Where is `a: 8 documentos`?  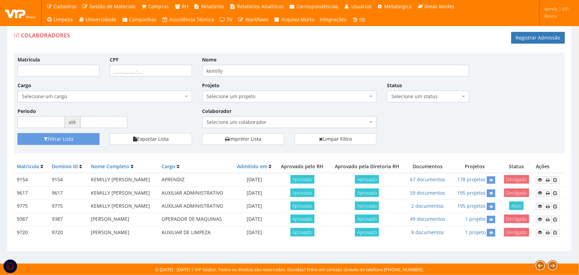 a: 8 documentos is located at coordinates (428, 232).